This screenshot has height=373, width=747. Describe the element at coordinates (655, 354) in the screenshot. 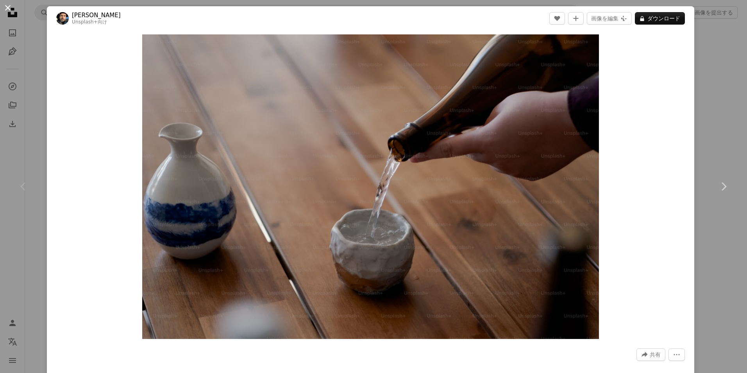

I see `span: 共有` at that location.